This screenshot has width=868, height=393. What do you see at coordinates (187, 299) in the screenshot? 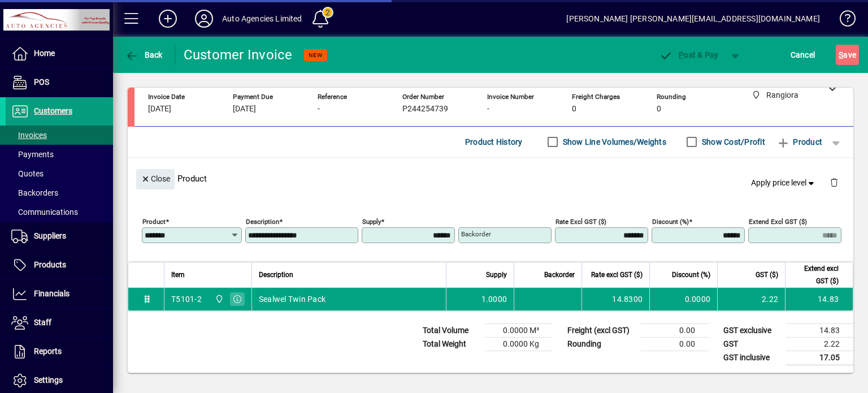
I see `div: T5101-2` at bounding box center [187, 299].